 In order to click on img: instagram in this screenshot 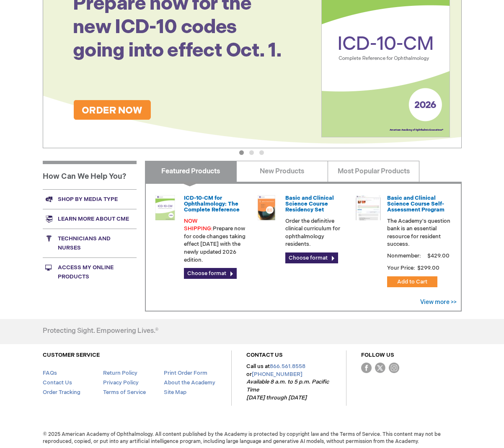, I will do `click(394, 368)`.